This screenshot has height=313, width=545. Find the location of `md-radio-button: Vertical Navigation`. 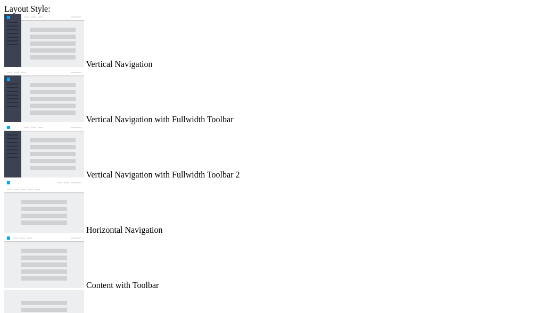

md-radio-button: Vertical Navigation is located at coordinates (272, 41).